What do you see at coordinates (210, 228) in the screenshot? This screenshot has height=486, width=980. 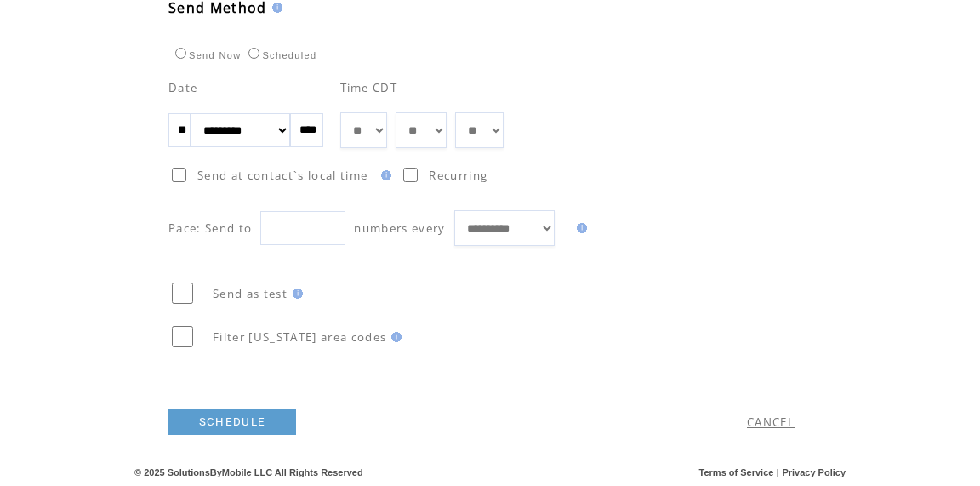 I see `span: Pace: Send to` at bounding box center [210, 228].